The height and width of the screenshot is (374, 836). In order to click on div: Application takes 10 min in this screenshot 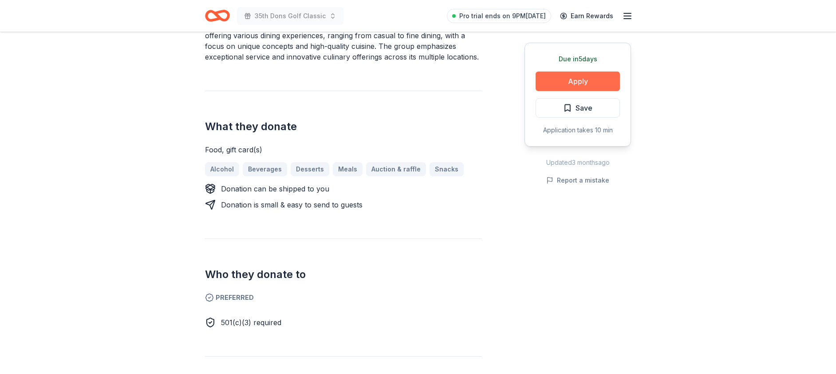, I will do `click(578, 130)`.